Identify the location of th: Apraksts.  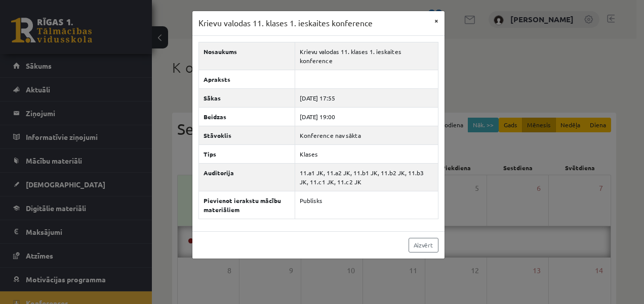
(247, 79).